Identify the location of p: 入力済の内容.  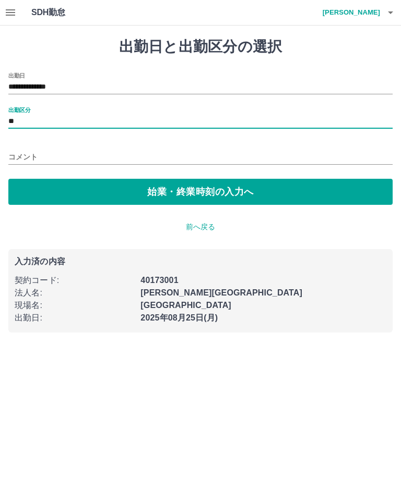
(200, 262).